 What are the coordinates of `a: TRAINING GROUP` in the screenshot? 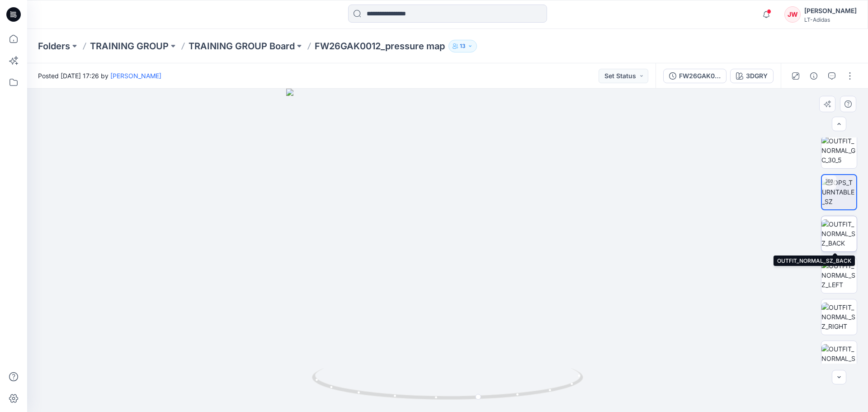 It's located at (130, 46).